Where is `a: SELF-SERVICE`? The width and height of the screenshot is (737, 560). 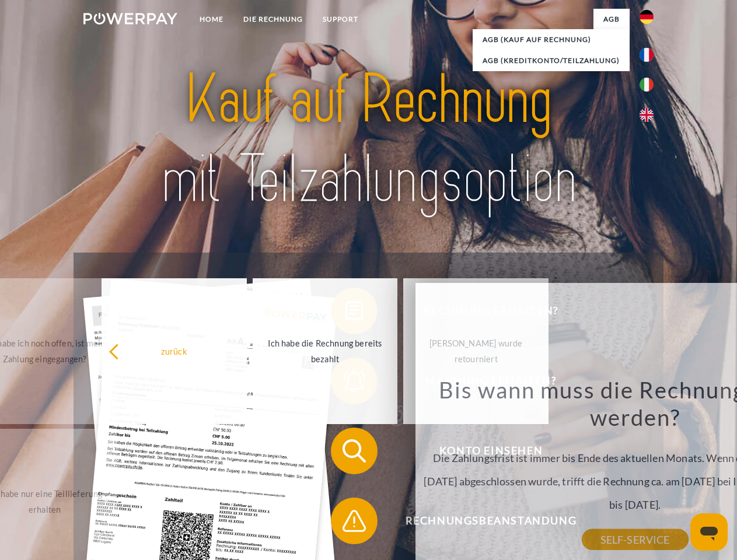
a: SELF-SERVICE is located at coordinates (635, 539).